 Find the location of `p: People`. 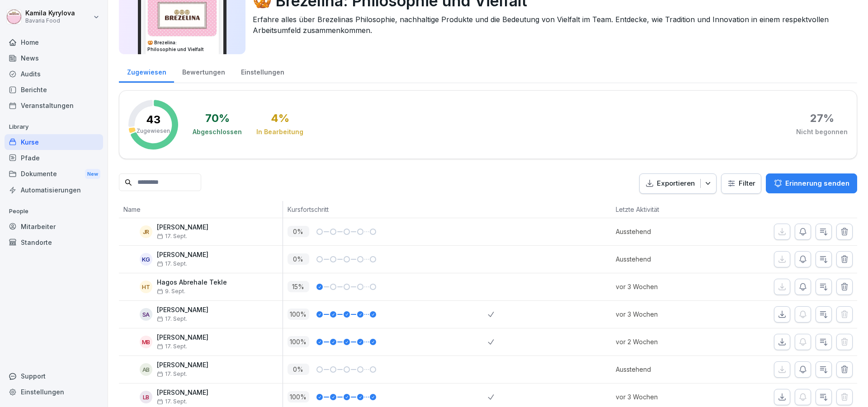

p: People is located at coordinates (53, 212).